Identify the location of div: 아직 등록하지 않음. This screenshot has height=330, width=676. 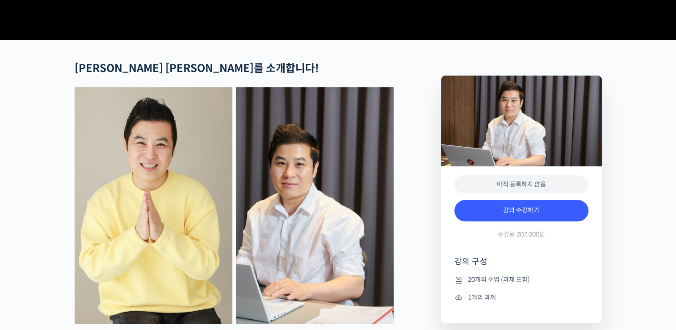
(521, 184).